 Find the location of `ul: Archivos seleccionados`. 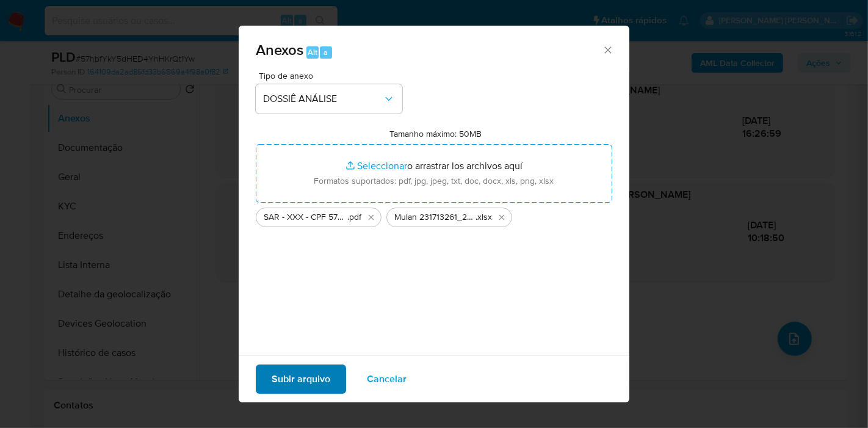

ul: Archivos seleccionados is located at coordinates (434, 214).